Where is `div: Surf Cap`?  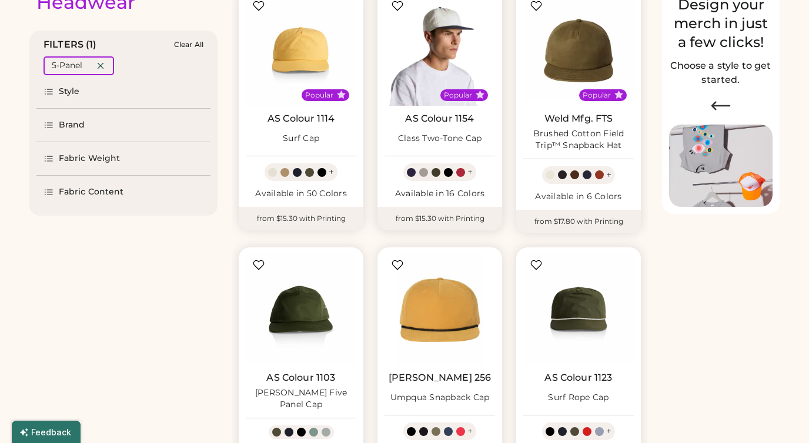 div: Surf Cap is located at coordinates (301, 139).